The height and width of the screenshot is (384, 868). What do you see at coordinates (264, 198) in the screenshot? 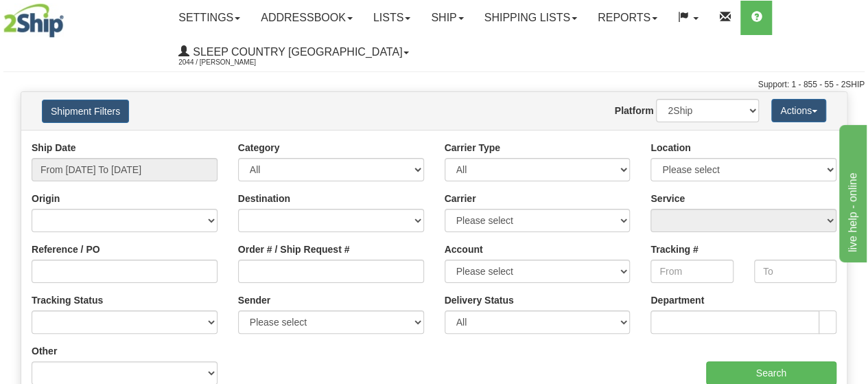
I see `label: Destination` at bounding box center [264, 198].